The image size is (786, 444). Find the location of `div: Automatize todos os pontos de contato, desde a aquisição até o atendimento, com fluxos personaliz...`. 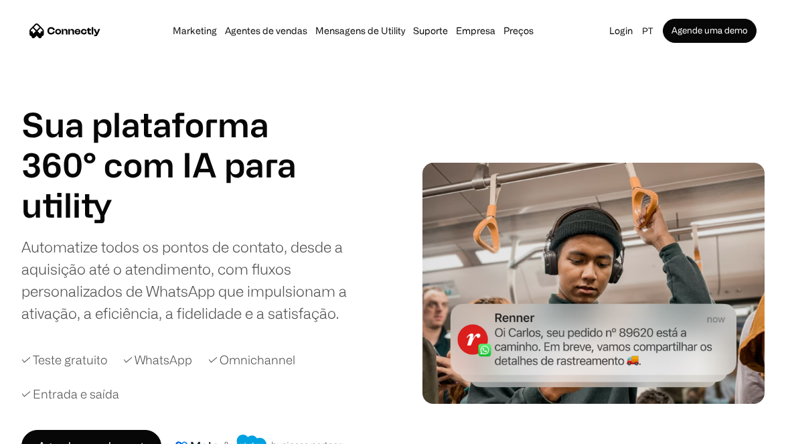

div: Automatize todos os pontos de contato, desde a aquisição até o atendimento, com fluxos personaliz... is located at coordinates (205, 280).